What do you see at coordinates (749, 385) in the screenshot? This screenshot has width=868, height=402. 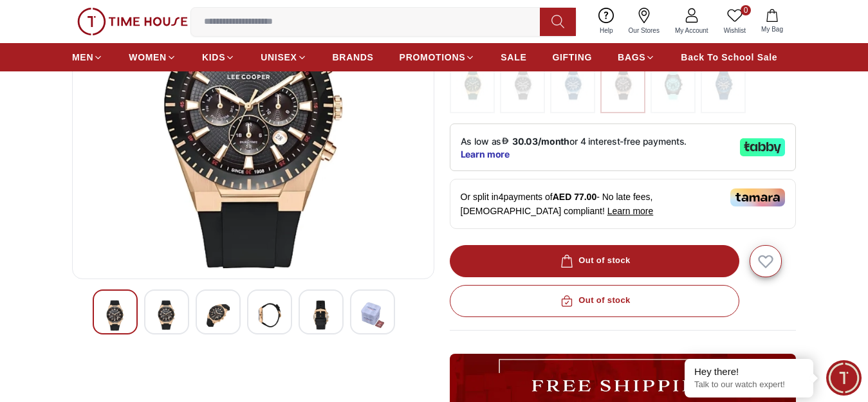 I see `p: Talk to our watch expert!` at bounding box center [749, 385].